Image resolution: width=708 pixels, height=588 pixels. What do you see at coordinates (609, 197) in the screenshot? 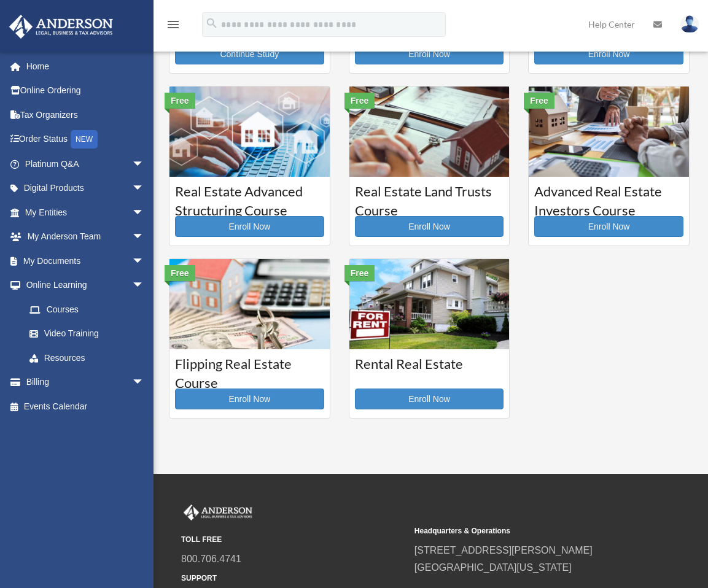
I see `h3: Advanced Real Estate Investors Course` at bounding box center [609, 197].